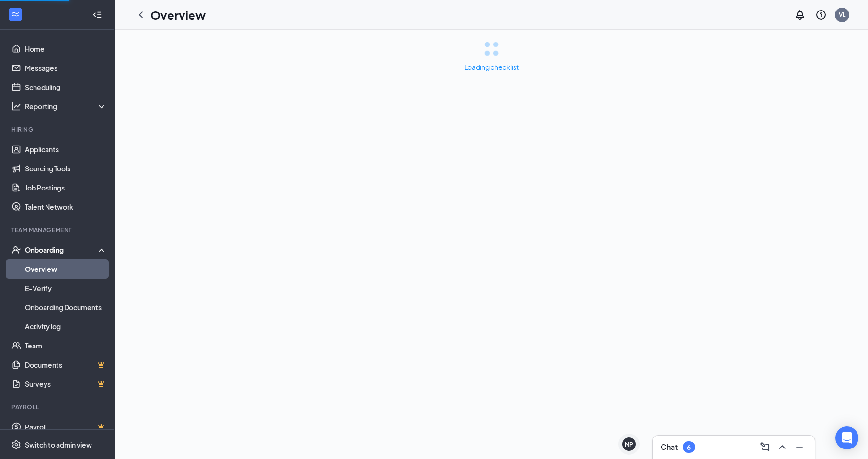  Describe the element at coordinates (65, 149) in the screenshot. I see `a: Applicants` at that location.